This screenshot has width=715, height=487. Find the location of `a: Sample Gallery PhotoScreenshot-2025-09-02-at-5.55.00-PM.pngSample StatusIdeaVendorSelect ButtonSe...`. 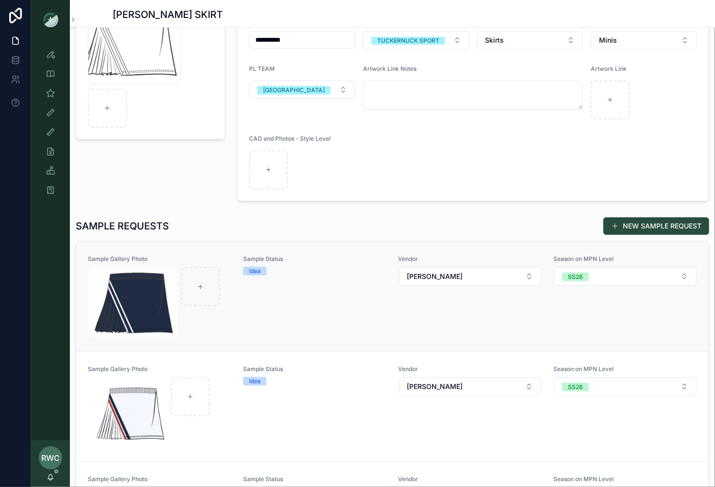

a: Sample Gallery PhotoScreenshot-2025-09-02-at-5.55.00-PM.pngSample StatusIdeaVendorSelect ButtonSe... is located at coordinates (392, 296).